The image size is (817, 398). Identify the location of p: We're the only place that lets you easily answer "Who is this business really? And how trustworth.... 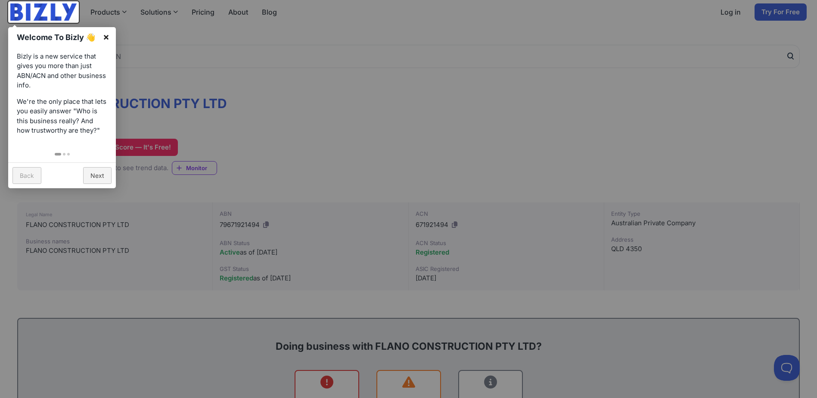
(62, 116).